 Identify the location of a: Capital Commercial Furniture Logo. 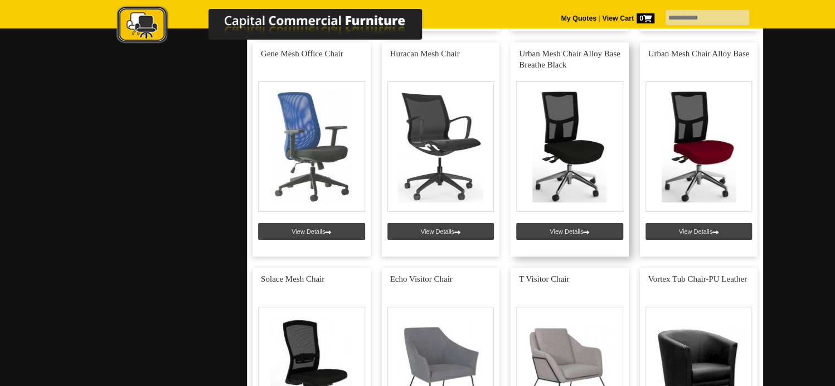
(281, 27).